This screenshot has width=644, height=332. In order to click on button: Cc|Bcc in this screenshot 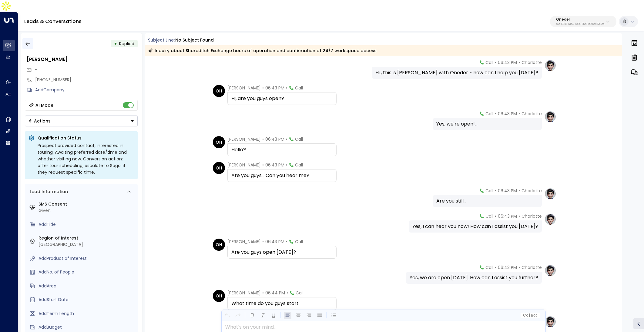, I will do `click(530, 315)`.